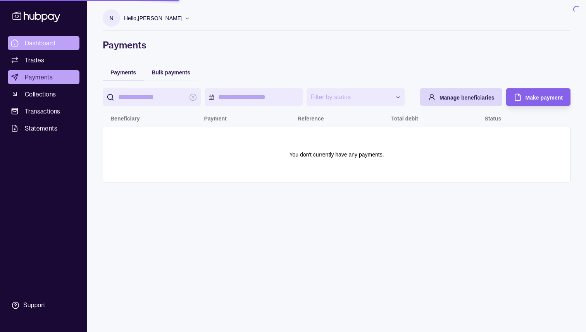 Image resolution: width=586 pixels, height=332 pixels. Describe the element at coordinates (43, 111) in the screenshot. I see `span: Transactions` at that location.